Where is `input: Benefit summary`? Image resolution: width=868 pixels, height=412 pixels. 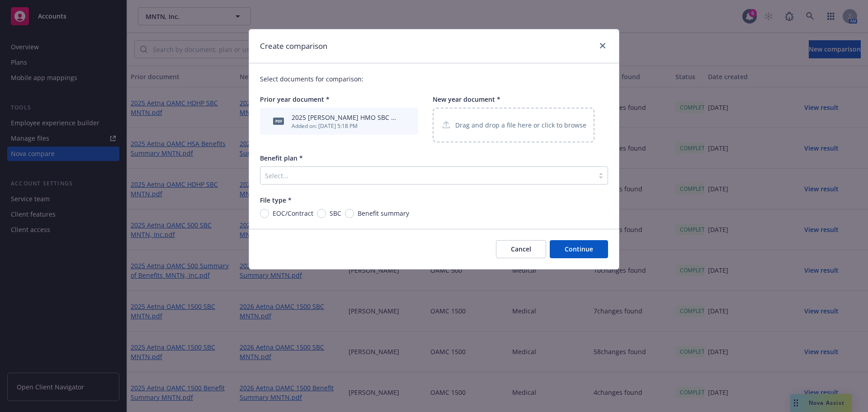
input: Benefit summary is located at coordinates (350, 213).